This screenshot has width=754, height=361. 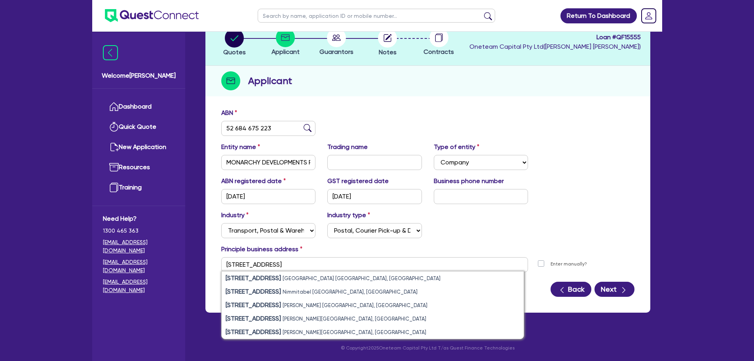 I want to click on button: Next, so click(x=614, y=289).